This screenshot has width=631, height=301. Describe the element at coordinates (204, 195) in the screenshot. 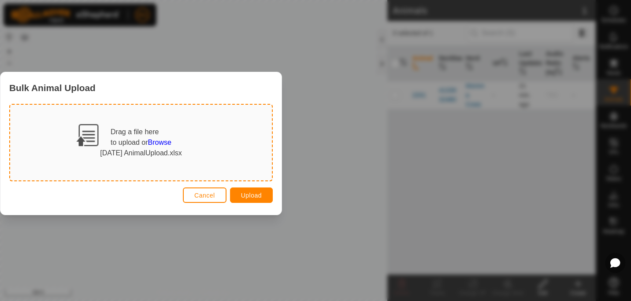

I see `button: Cancel` at that location.